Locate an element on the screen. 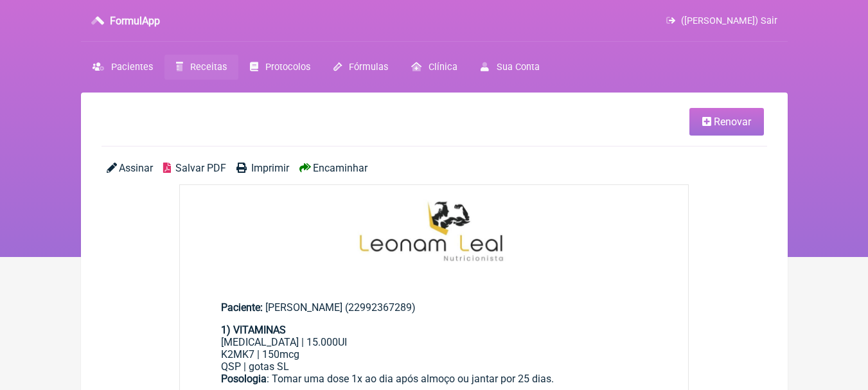 This screenshot has height=390, width=868. span: Pacientes is located at coordinates (132, 67).